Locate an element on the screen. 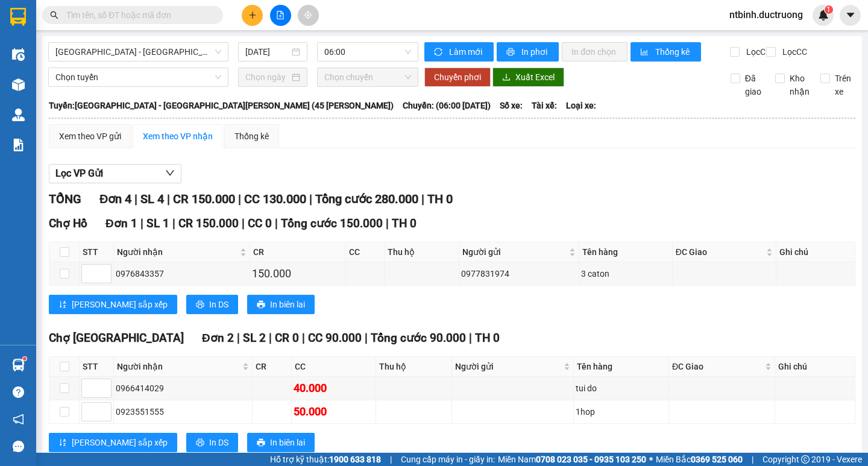 The image size is (868, 466). div: Thống kê is located at coordinates (252, 136).